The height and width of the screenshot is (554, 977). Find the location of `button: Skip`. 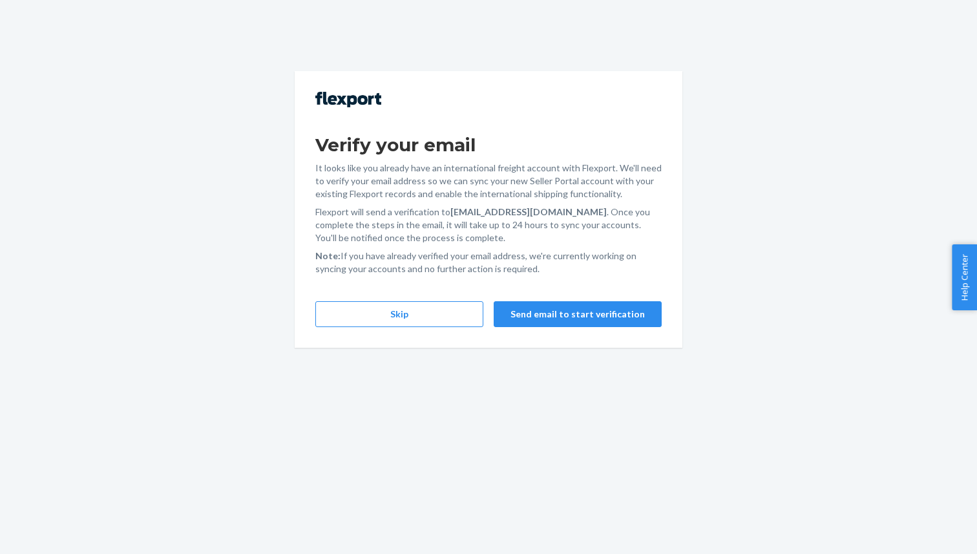

button: Skip is located at coordinates (399, 314).